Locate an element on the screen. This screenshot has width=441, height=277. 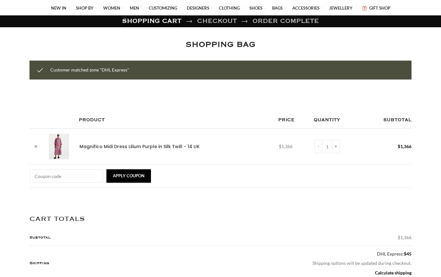
a: ACCESSORIES is located at coordinates (308, 8).